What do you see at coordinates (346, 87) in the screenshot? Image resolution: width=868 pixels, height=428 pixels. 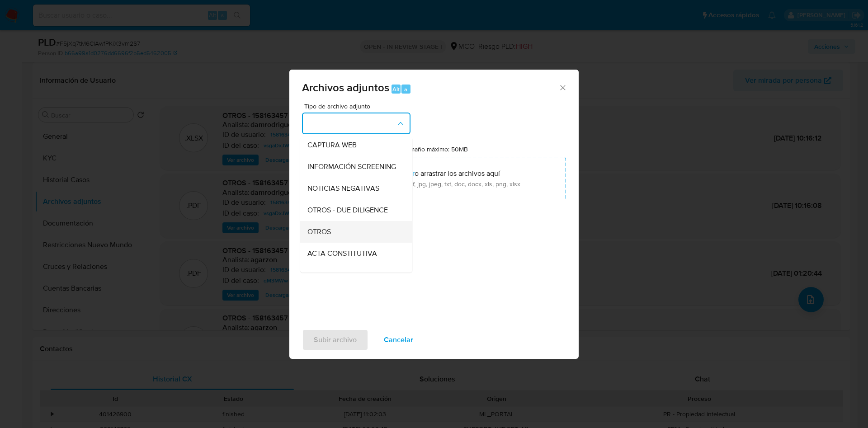 I see `span: Archivos adjuntos` at bounding box center [346, 87].